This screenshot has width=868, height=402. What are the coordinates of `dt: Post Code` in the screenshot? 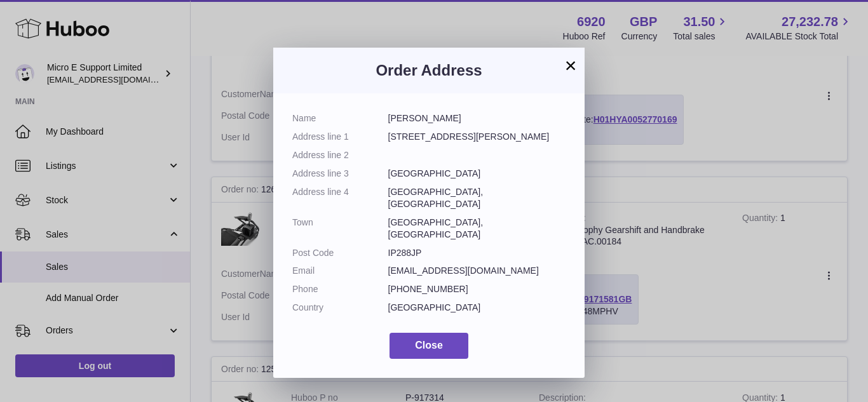 It's located at (340, 253).